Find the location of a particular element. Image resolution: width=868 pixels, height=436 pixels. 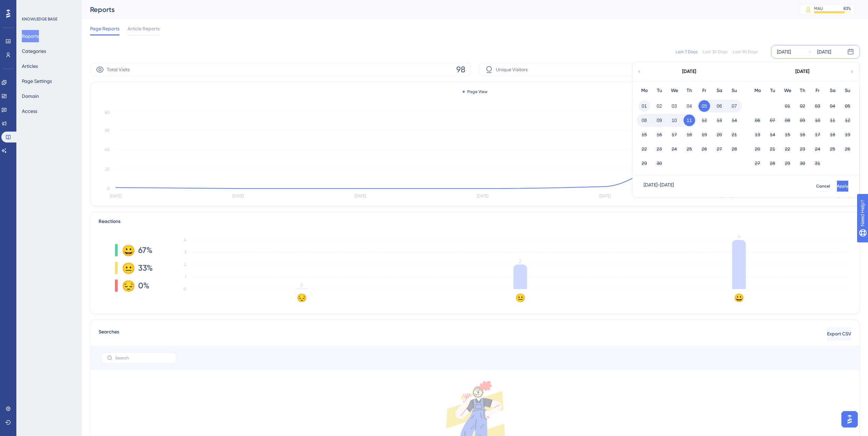

button: Articles is located at coordinates (30, 66).